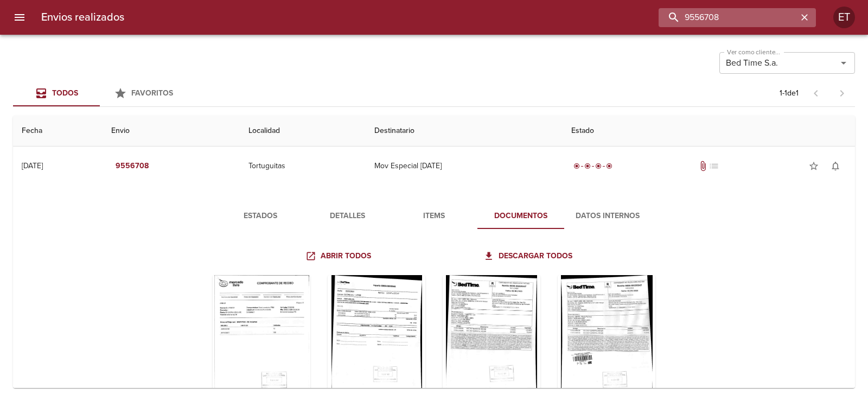 Image resolution: width=868 pixels, height=401 pixels. Describe the element at coordinates (58, 131) in the screenshot. I see `th: Fecha` at that location.